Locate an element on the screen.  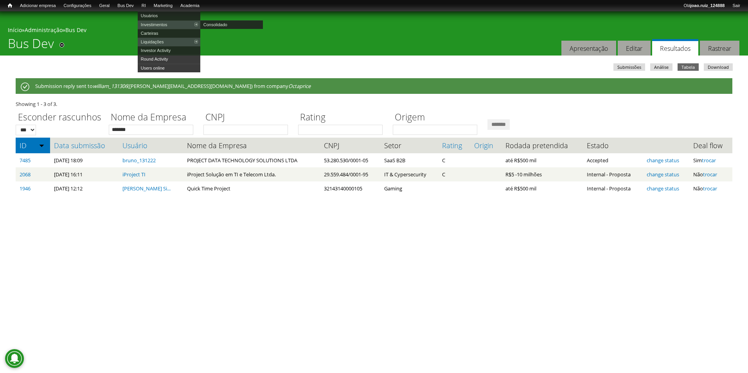
td: SaaS B2B is located at coordinates (409, 160).